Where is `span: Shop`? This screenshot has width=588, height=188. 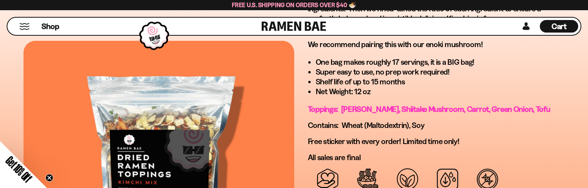 span: Shop is located at coordinates (50, 26).